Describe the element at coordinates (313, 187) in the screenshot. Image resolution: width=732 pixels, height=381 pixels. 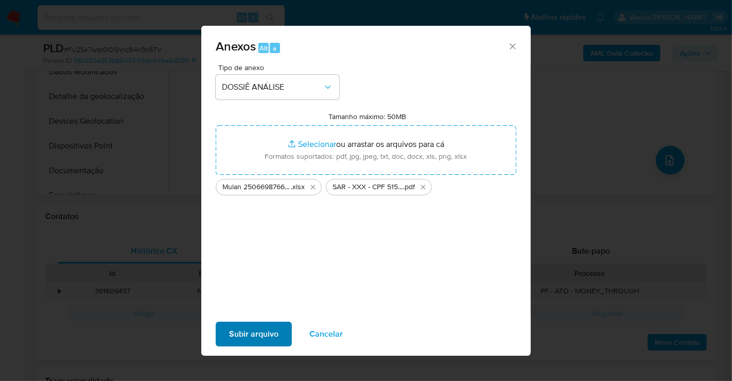
I see `button: Excluir Mulan 2506698766_2025_08_21_15_24_02 GABRIEL BASTOS DA SILVA.xlsx` at that location.